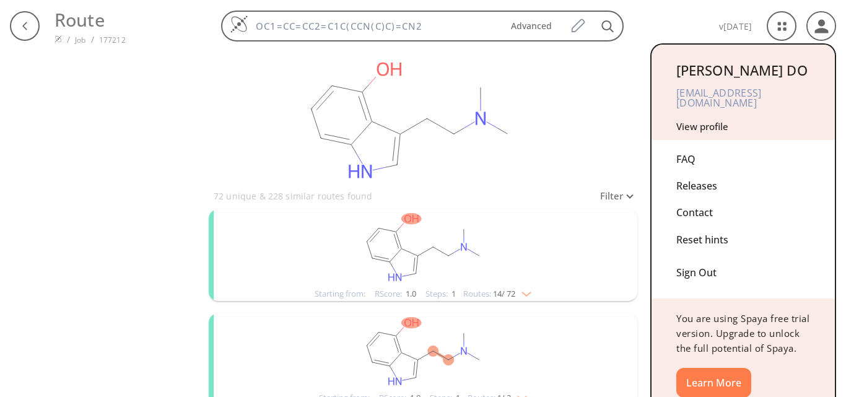  What do you see at coordinates (702, 126) in the screenshot?
I see `a: View profile` at bounding box center [702, 126].